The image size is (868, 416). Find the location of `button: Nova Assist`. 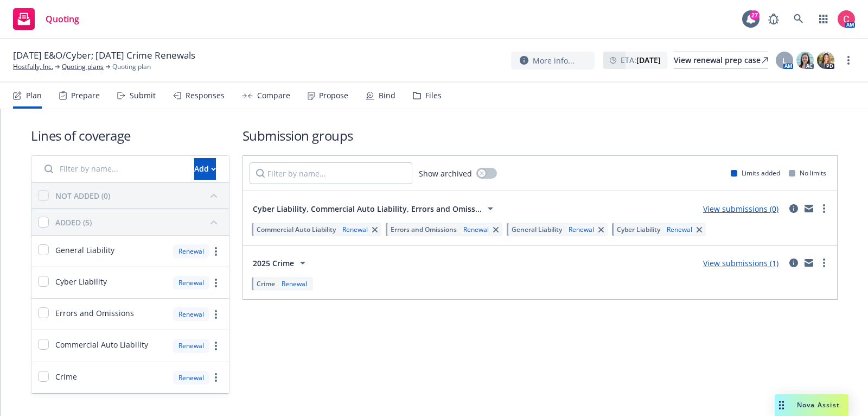

button: Nova Assist is located at coordinates (811, 405).